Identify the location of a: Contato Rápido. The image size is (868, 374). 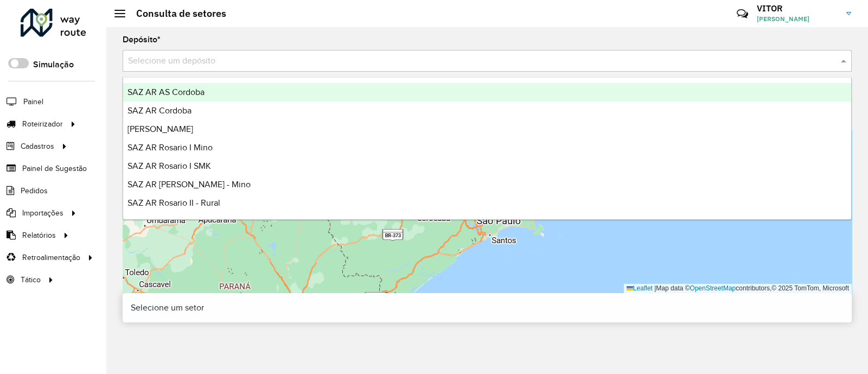
(742, 14).